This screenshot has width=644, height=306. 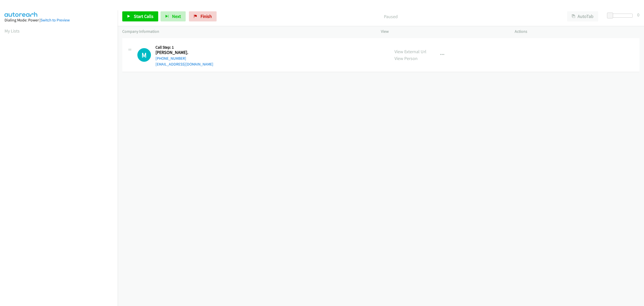 I want to click on a: Start Calls, so click(x=140, y=17).